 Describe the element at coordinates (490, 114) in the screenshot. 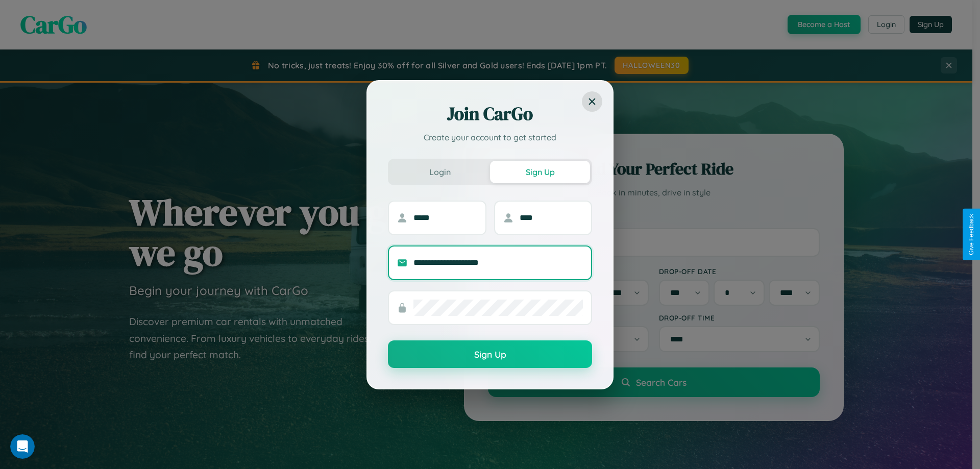

I see `h2: Join CarGo` at that location.